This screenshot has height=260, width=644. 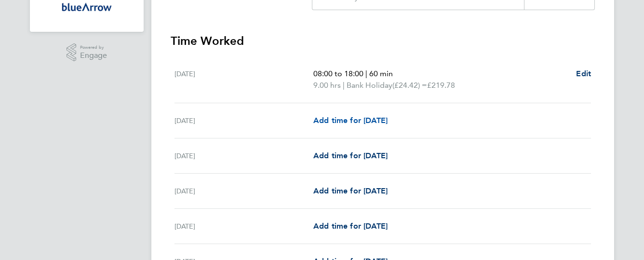 What do you see at coordinates (93, 47) in the screenshot?
I see `span: Powered by` at bounding box center [93, 47].